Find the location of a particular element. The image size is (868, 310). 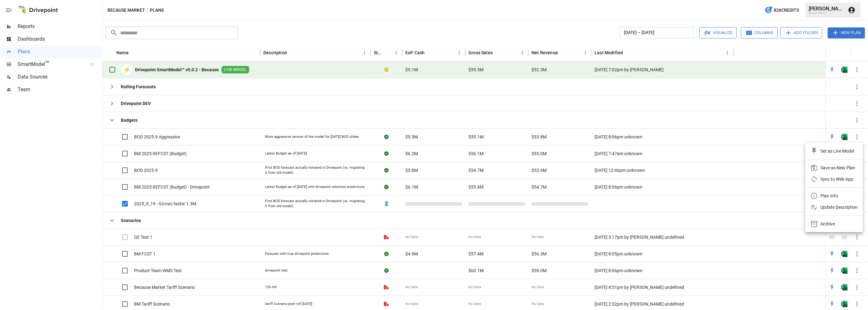

div: Save as New Plan is located at coordinates (838, 168).